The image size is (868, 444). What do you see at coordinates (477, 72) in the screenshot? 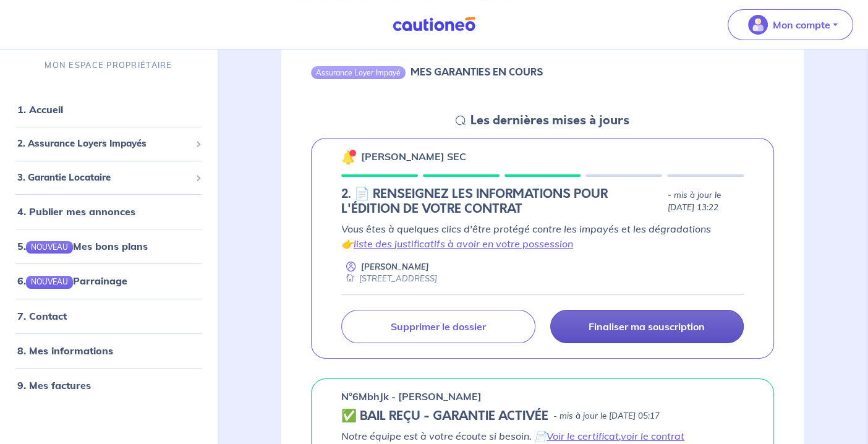
I see `h6: MES GARANTIES EN COURS` at bounding box center [477, 72].